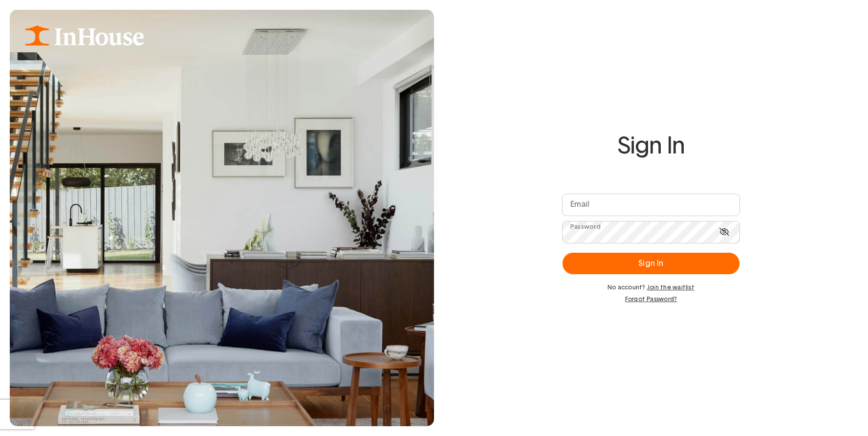 The height and width of the screenshot is (436, 868). What do you see at coordinates (222, 218) in the screenshot?
I see `img: Guest` at bounding box center [222, 218].